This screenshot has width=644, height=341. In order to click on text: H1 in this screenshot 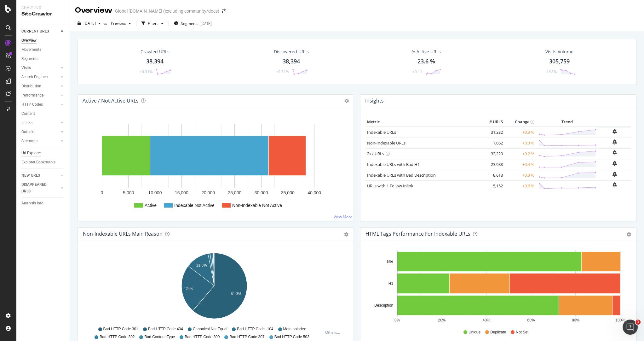, I will do `click(391, 284)`.